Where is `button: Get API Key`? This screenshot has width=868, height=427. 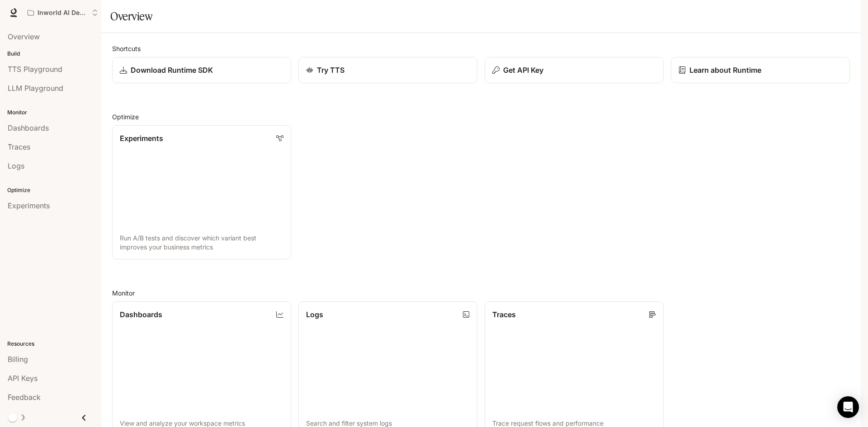 button: Get API Key is located at coordinates (574, 70).